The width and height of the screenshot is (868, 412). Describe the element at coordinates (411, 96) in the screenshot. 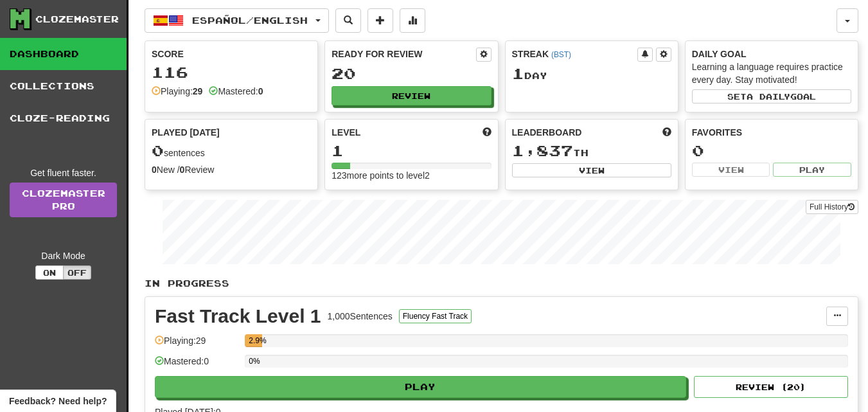

I see `button: Review` at that location.